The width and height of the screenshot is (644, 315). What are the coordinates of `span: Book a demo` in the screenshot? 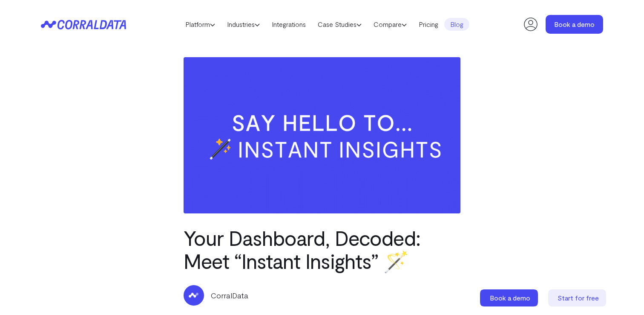 It's located at (510, 297).